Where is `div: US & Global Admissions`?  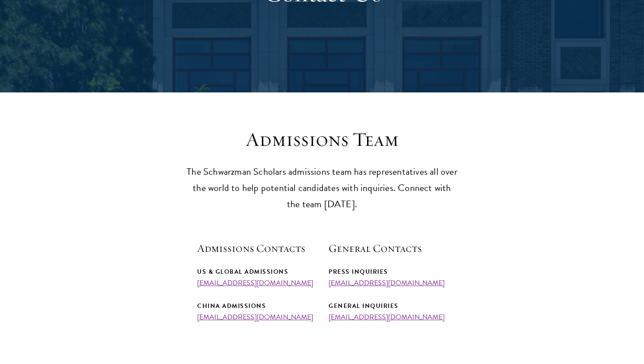
div: US & Global Admissions is located at coordinates (257, 272).